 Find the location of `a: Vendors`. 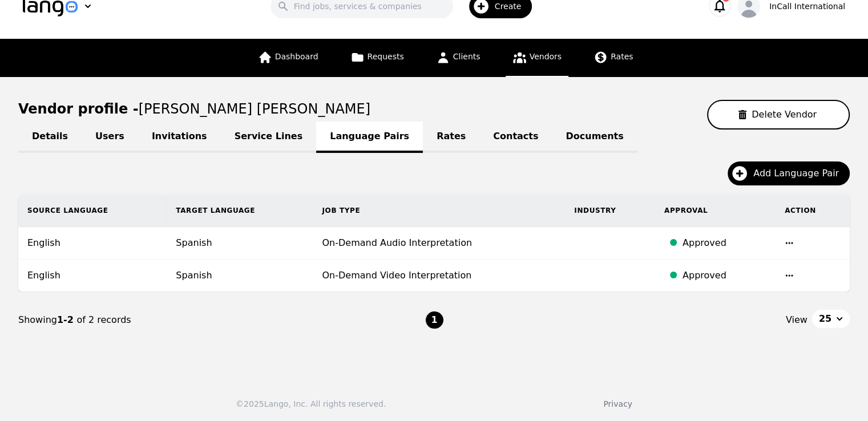

a: Vendors is located at coordinates (537, 58).